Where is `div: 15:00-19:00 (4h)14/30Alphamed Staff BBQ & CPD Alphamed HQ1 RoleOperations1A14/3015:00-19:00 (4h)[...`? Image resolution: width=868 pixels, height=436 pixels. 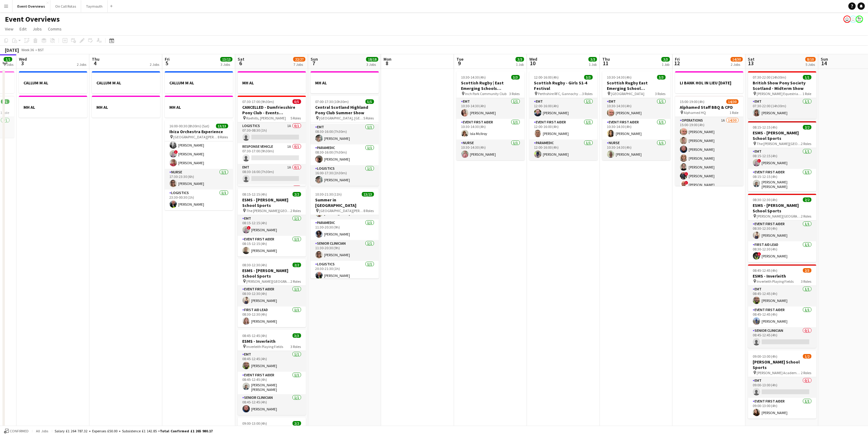 div: 15:00-19:00 (4h)14/30Alphamed Staff BBQ & CPD Alphamed HQ1 RoleOperations1A14/3015:00-19:00 (4h)[... is located at coordinates (709, 141).